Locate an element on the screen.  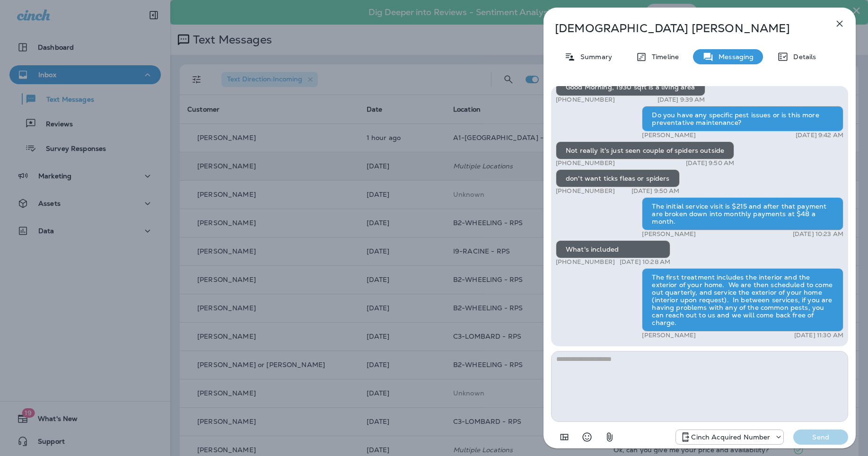
div: Not really it's just seen couple of spiders outside is located at coordinates (645, 150).